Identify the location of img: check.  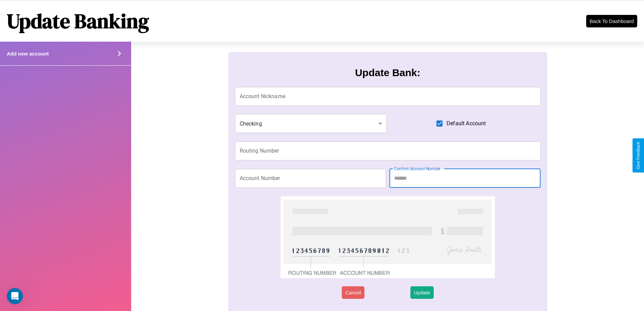
(387, 237).